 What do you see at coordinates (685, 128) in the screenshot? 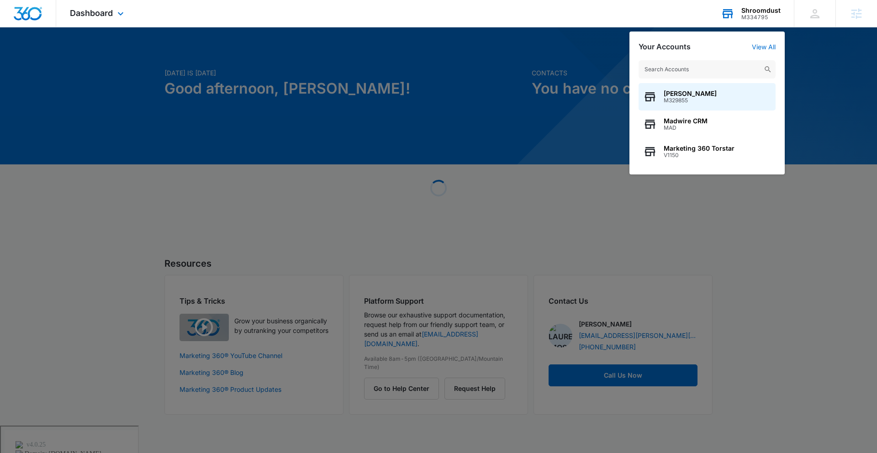
I see `span: MAD` at bounding box center [685, 128].